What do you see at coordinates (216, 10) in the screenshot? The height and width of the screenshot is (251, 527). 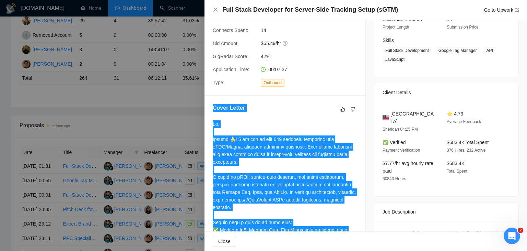 I see `span: close` at bounding box center [216, 10].